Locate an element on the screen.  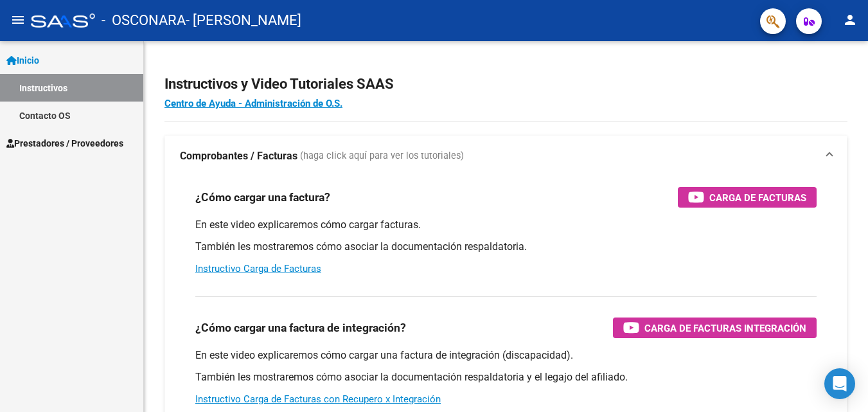
span: Carga de Facturas is located at coordinates (757, 198).